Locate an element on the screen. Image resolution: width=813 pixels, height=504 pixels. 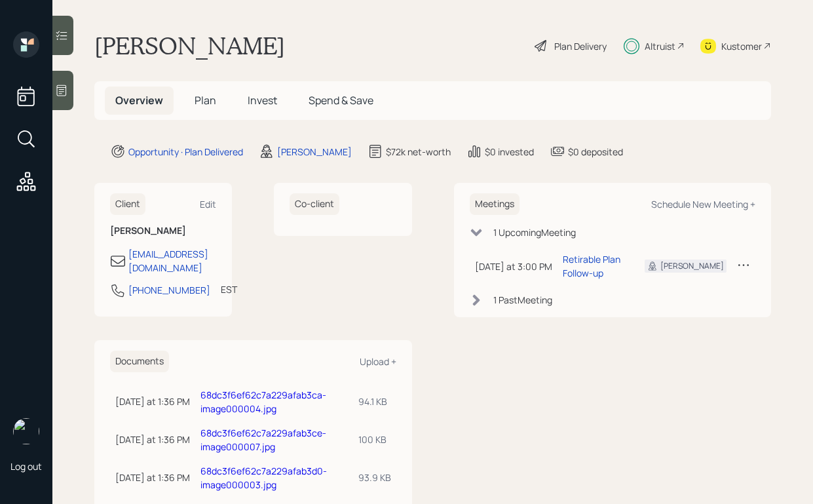
span: Spend & Save is located at coordinates (341, 101).